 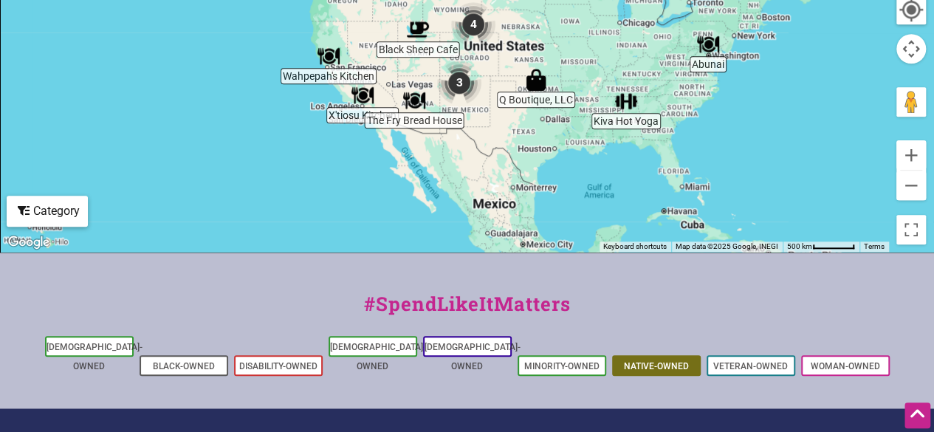 What do you see at coordinates (911, 102) in the screenshot?
I see `button: Drag Pegman onto the map to open Street View` at bounding box center [911, 102].